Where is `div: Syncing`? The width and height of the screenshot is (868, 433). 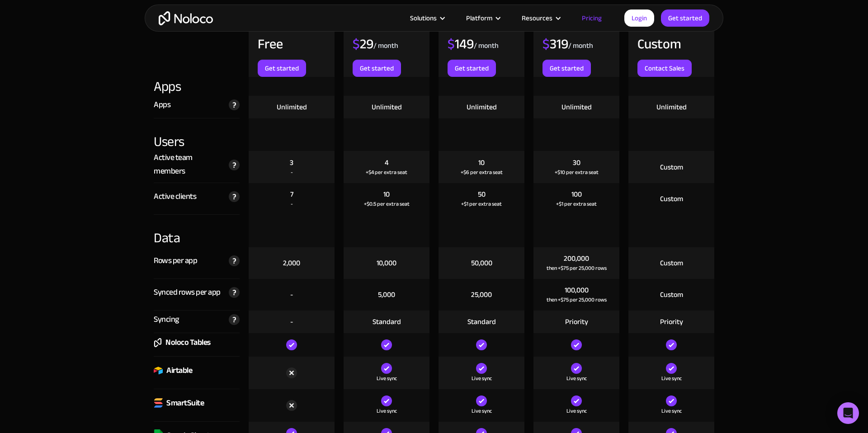
div: Syncing is located at coordinates (166, 319).